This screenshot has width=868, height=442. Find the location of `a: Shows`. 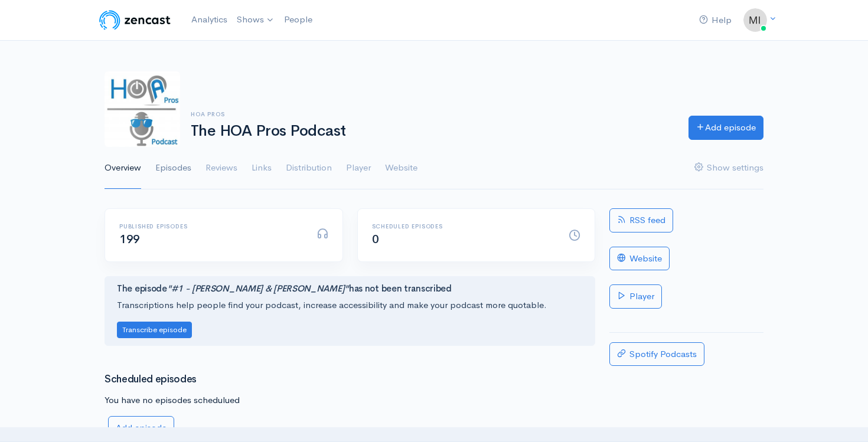

a: Shows is located at coordinates (256, 20).